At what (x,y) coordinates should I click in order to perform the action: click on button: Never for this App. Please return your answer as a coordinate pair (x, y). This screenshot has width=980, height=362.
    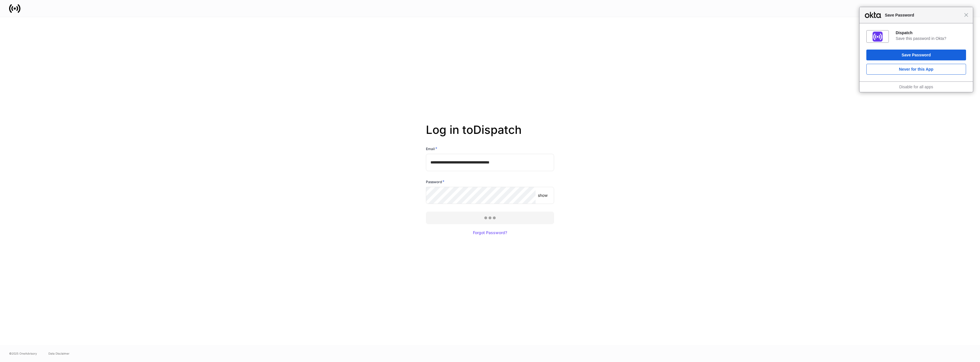
    Looking at the image, I should click on (916, 69).